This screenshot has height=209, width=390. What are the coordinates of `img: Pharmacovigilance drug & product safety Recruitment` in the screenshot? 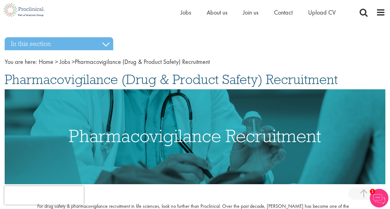 It's located at (195, 137).